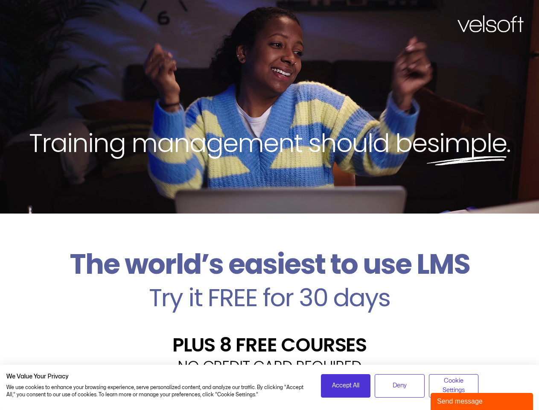  What do you see at coordinates (399, 385) in the screenshot?
I see `span: Deny` at bounding box center [399, 385].